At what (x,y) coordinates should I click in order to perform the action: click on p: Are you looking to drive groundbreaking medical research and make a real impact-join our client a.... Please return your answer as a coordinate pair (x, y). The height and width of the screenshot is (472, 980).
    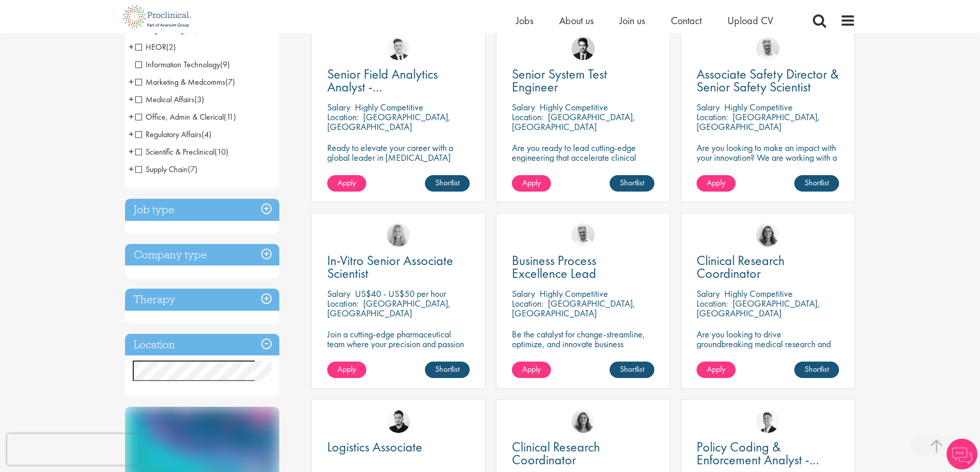
    Looking at the image, I should click on (768, 349).